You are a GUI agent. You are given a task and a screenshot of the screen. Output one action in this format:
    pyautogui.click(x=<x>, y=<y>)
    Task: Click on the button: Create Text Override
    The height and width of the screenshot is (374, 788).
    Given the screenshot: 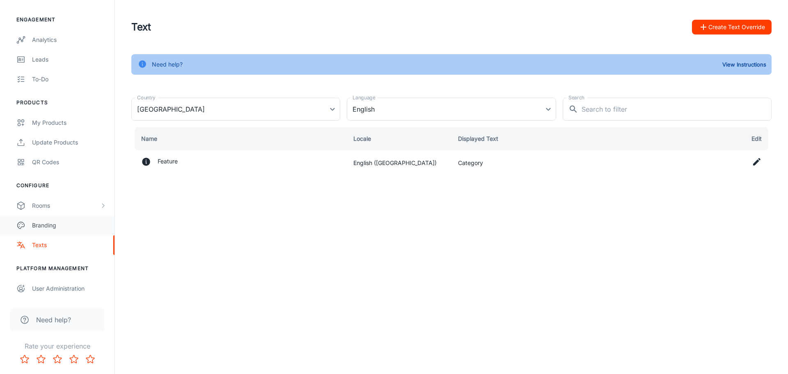 What is the action you would take?
    pyautogui.click(x=732, y=27)
    